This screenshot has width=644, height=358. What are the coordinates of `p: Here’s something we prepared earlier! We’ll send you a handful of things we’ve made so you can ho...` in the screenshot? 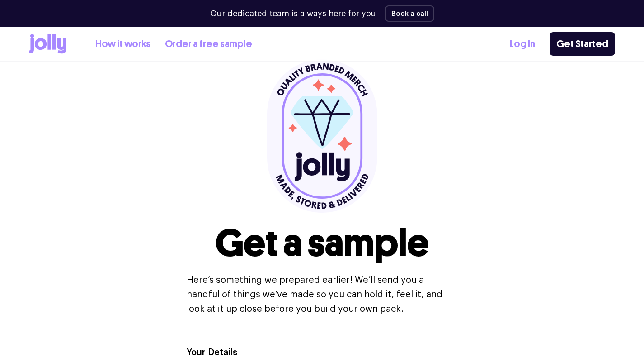 It's located at (322, 295).